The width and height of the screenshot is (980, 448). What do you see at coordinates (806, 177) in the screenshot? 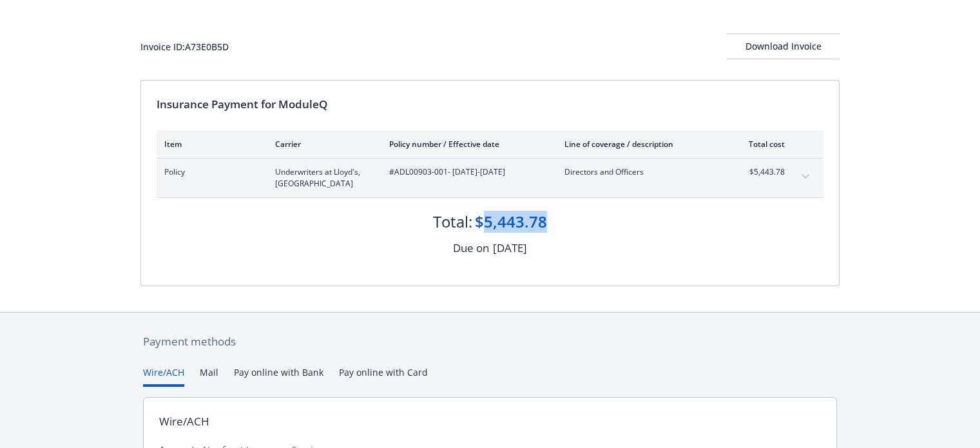
I see `button: expand content` at bounding box center [806, 177].